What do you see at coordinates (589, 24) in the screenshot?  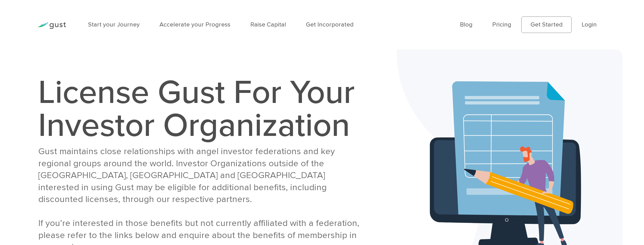 I see `a: Login` at bounding box center [589, 24].